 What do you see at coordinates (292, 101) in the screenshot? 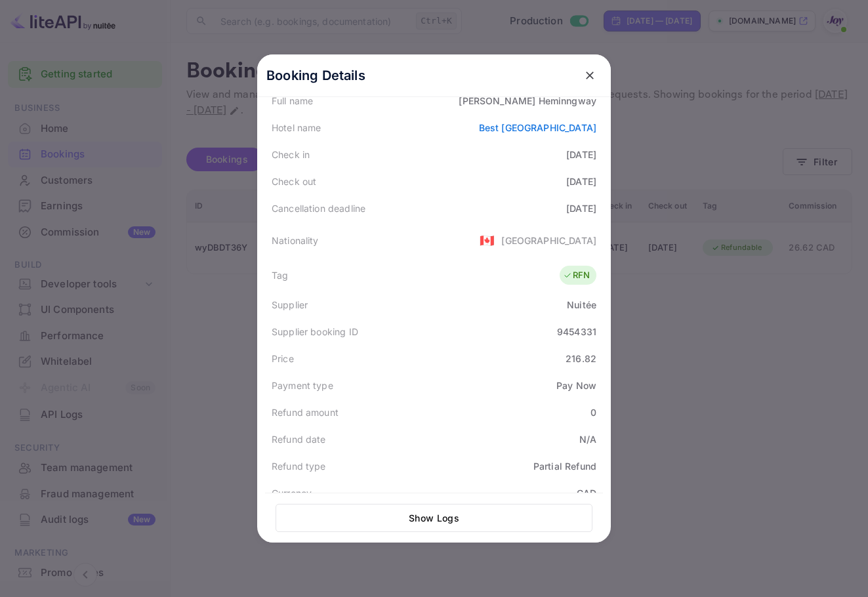
I see `div: Full name` at bounding box center [292, 101].